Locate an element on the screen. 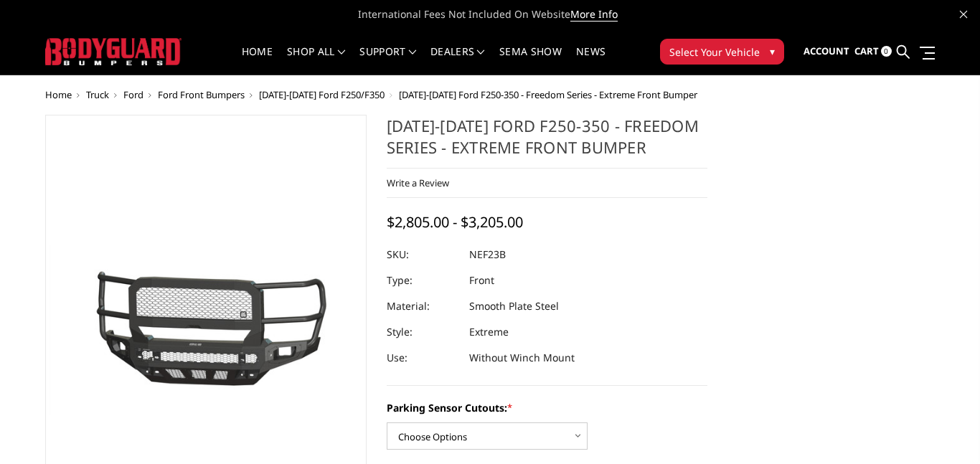 Image resolution: width=980 pixels, height=464 pixels. span: Cart is located at coordinates (867, 51).